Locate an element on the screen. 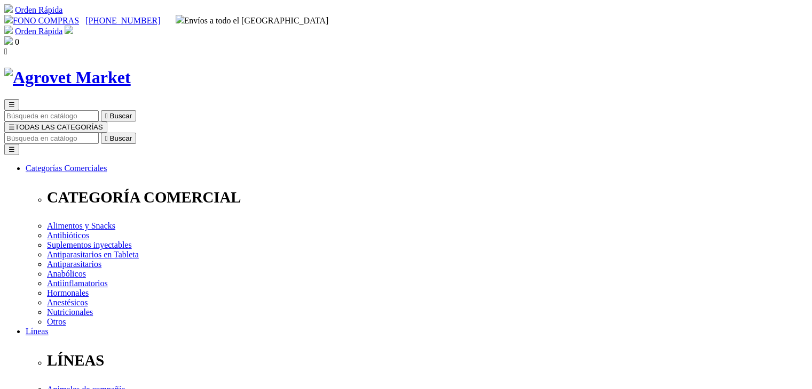  p: LÍNEAS is located at coordinates (427, 361).